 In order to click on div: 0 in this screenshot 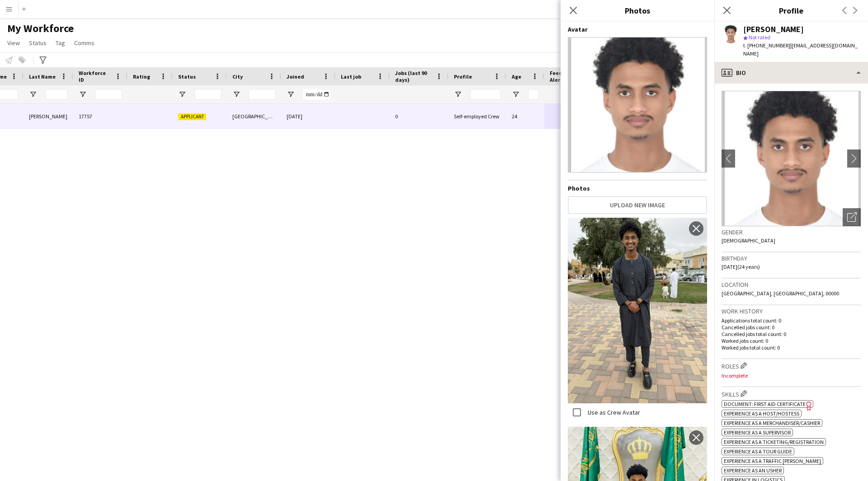, I will do `click(419, 116)`.